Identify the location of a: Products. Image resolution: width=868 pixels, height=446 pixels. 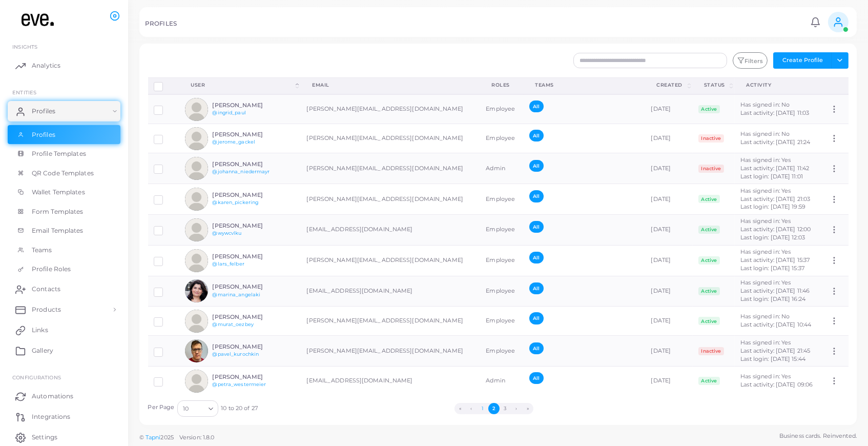
(64, 310).